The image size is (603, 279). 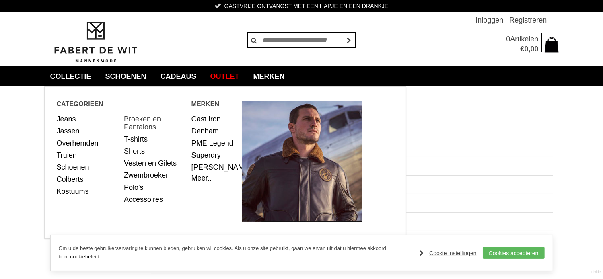 I want to click on span: Artikelen, so click(x=524, y=39).